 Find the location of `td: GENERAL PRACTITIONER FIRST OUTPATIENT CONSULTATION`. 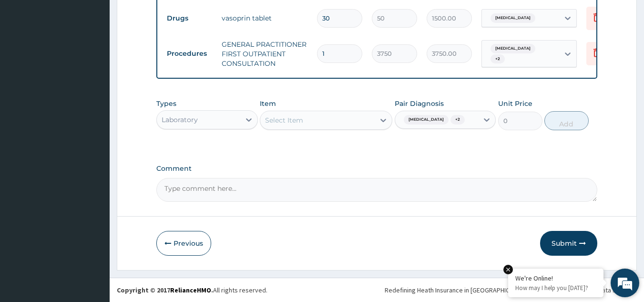

td: GENERAL PRACTITIONER FIRST OUTPATIENT CONSULTATION is located at coordinates (265, 54).